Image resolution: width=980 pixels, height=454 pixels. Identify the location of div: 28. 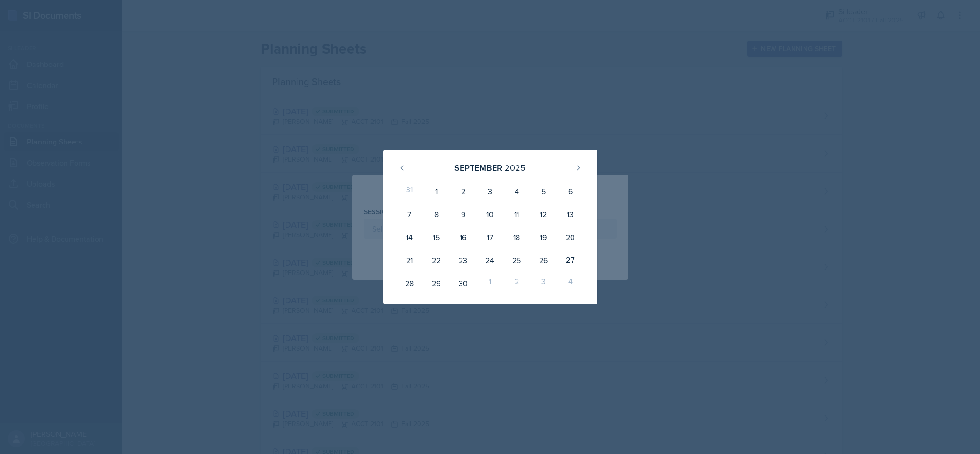
(410, 283).